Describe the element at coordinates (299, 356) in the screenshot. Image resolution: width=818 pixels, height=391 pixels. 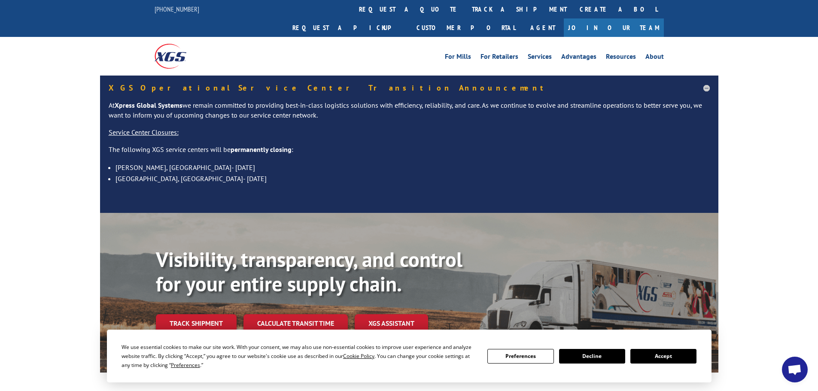
I see `div: We use essential cookies to make our site work. With your consent, we may also use non-essential ...` at that location.